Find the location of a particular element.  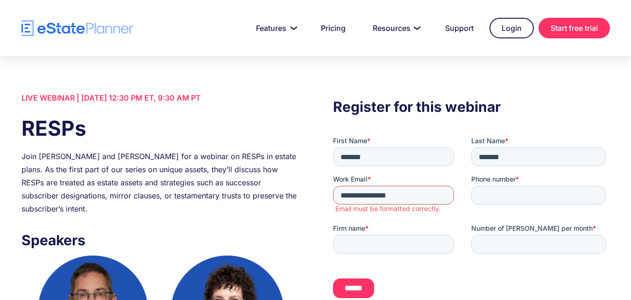

span: Phone number is located at coordinates (160, 43).